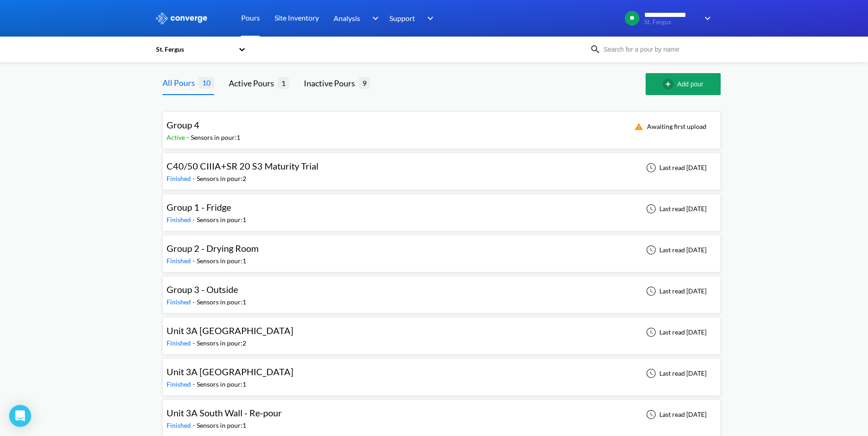 The image size is (868, 436). I want to click on span: 1, so click(283, 82).